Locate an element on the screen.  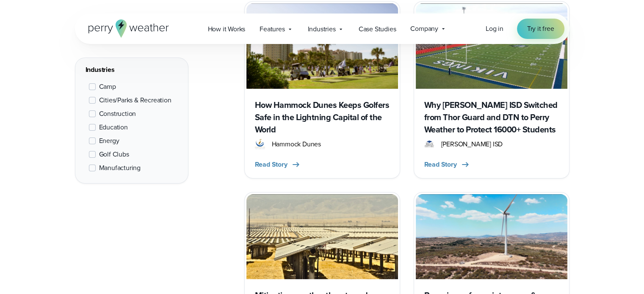
span: Construction is located at coordinates (118, 114).